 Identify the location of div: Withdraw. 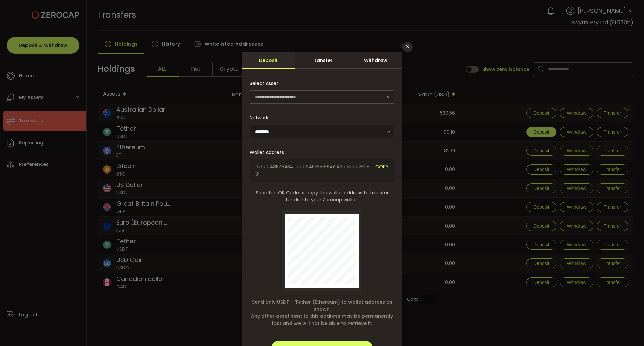
(376, 60).